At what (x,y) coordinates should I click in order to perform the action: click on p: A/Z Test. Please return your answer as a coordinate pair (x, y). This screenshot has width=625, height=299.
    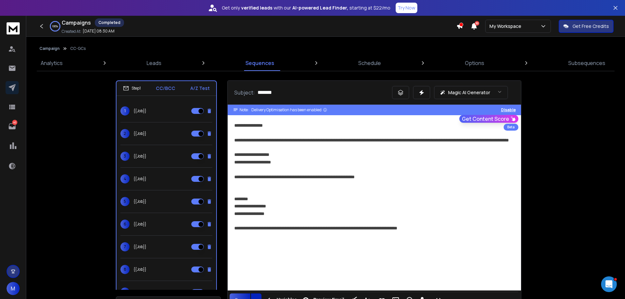
    Looking at the image, I should click on (200, 88).